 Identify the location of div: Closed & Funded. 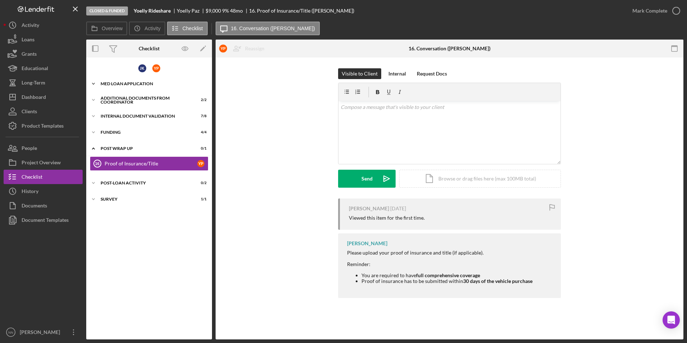
(107, 11).